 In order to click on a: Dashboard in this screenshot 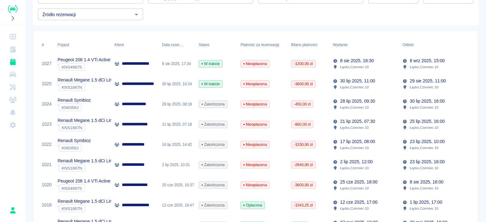, I will do `click(13, 37)`.